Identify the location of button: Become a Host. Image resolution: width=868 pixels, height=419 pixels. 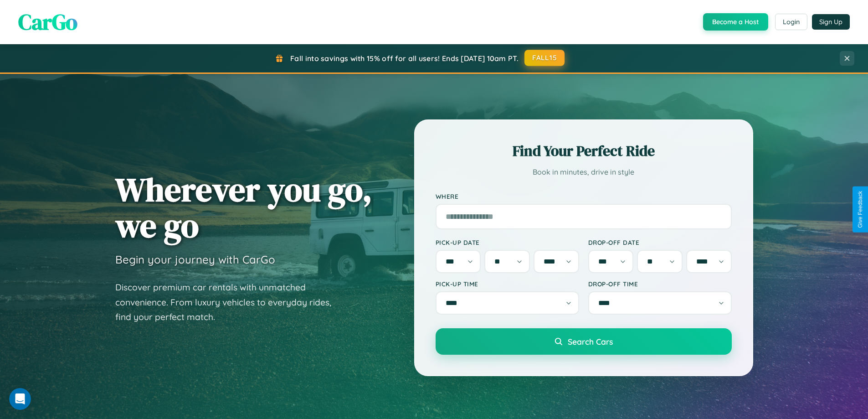
(735, 22).